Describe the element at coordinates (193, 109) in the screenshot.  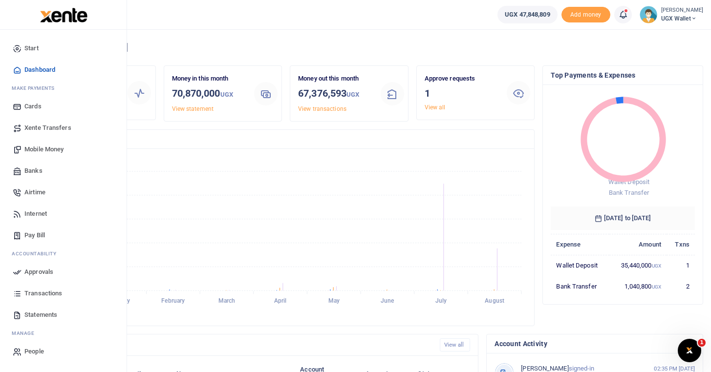
I see `a: View statement` at that location.